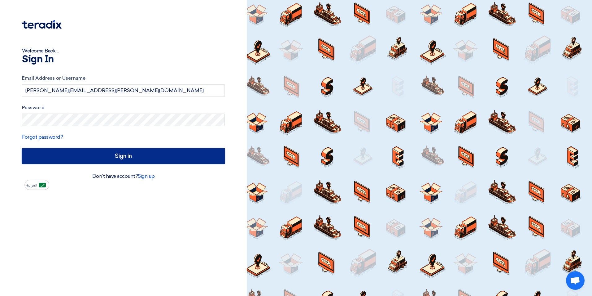 The height and width of the screenshot is (296, 592). What do you see at coordinates (576, 280) in the screenshot?
I see `a: Open chat` at bounding box center [576, 280].